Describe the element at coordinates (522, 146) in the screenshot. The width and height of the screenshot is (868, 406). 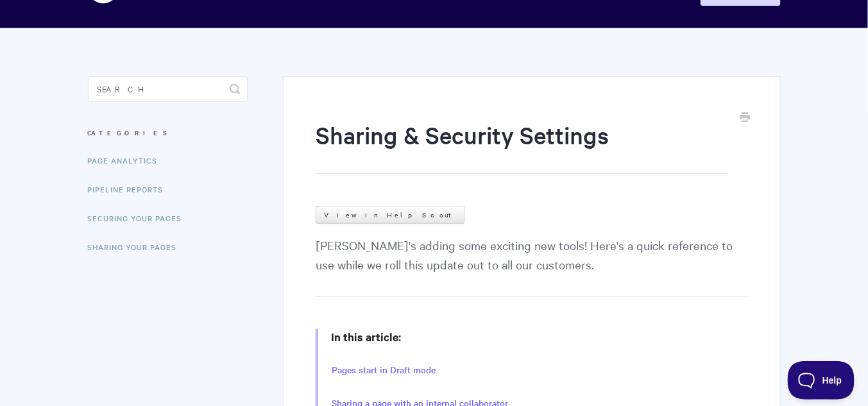
I see `h1: Sharing & Security Settings` at that location.